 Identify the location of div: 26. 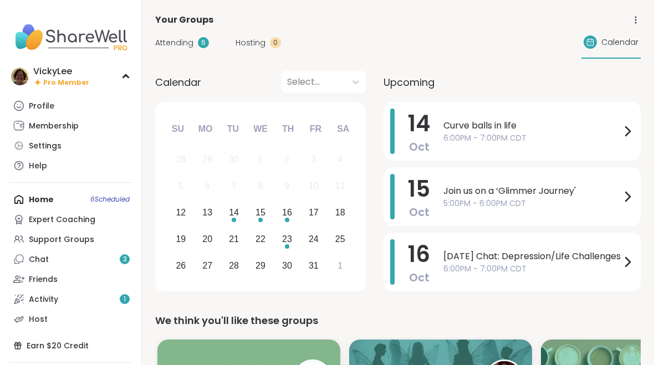
(181, 265).